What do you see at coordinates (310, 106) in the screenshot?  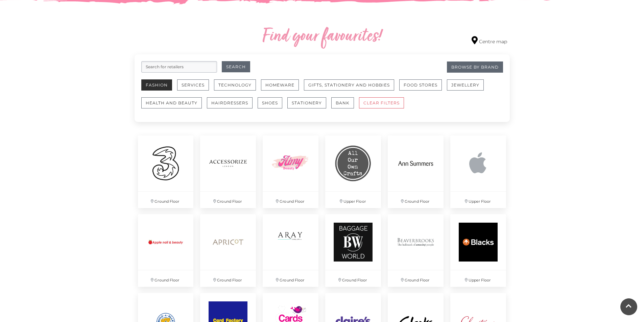 I see `a: Stationery` at bounding box center [310, 106].